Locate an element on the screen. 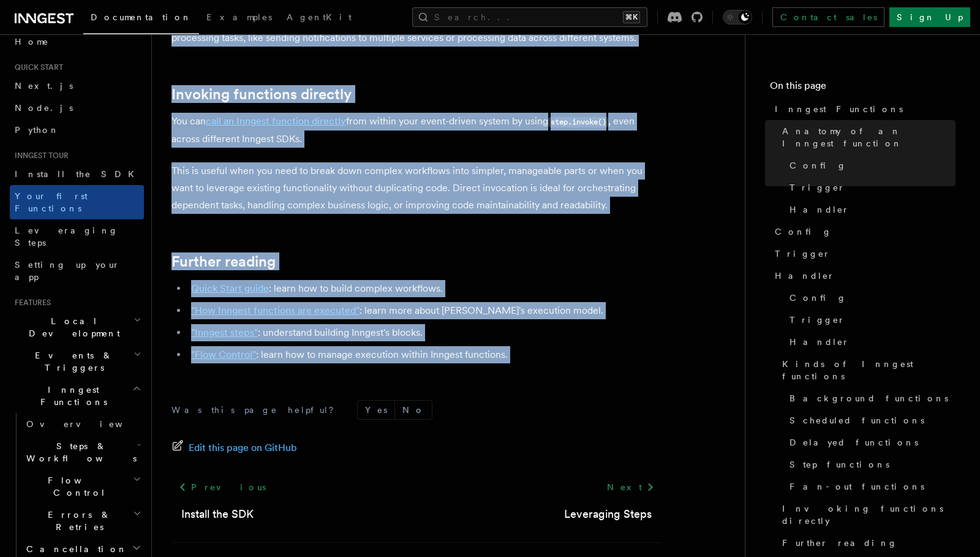 The width and height of the screenshot is (980, 557). a: "Flow Control" is located at coordinates (224, 354).